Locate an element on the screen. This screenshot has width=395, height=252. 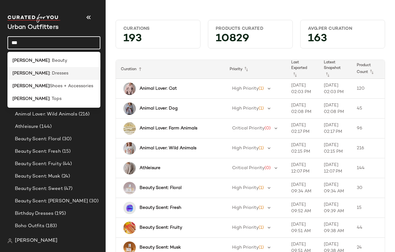
span: (15) is located at coordinates (66, 151).